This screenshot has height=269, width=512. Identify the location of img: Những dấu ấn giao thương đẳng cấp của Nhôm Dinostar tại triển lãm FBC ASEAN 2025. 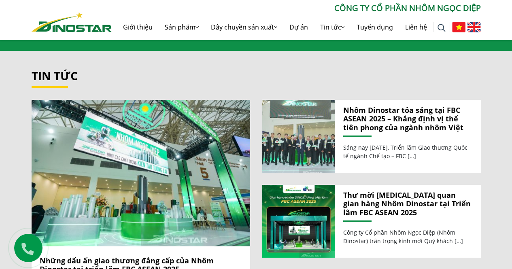
(141, 173).